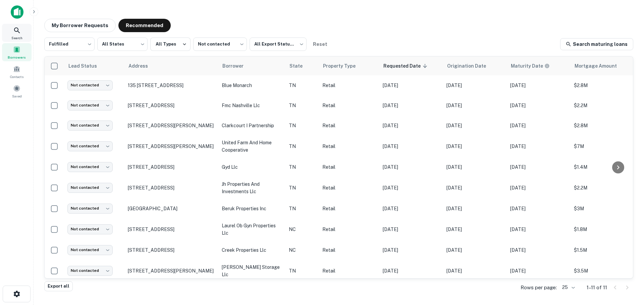 Image resolution: width=644 pixels, height=305 pixels. Describe the element at coordinates (278, 44) in the screenshot. I see `div: All Export Statuses` at that location.